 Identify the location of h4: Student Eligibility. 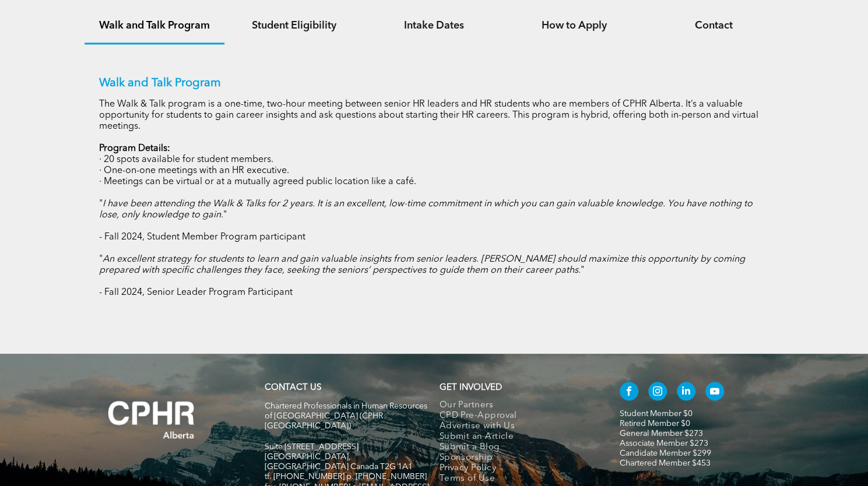
(294, 26).